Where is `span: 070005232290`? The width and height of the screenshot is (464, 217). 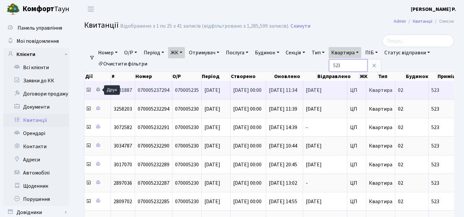
span: 070005232290 is located at coordinates (153, 146).